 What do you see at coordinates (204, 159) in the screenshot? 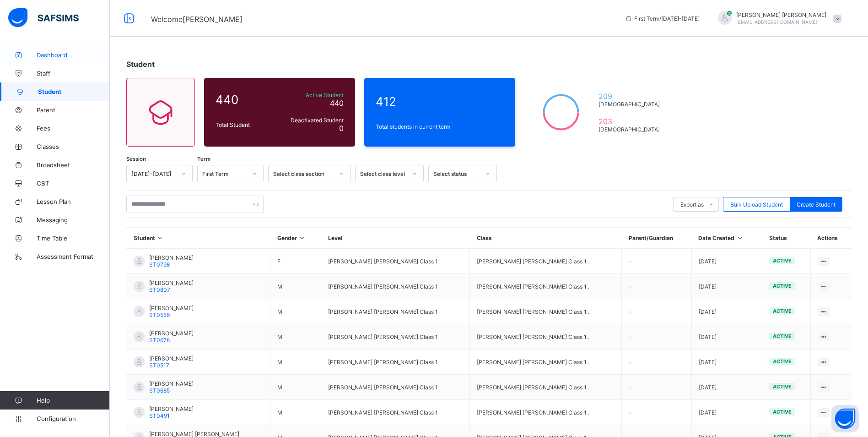
I see `span: Term` at bounding box center [204, 159].